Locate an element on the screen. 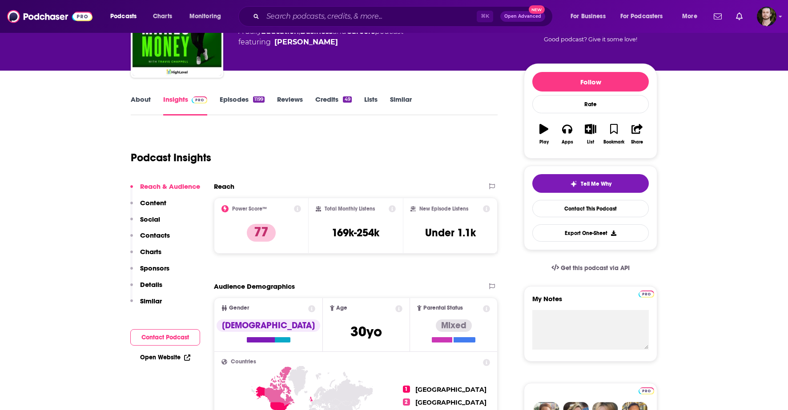  a: Charts is located at coordinates (162, 16).